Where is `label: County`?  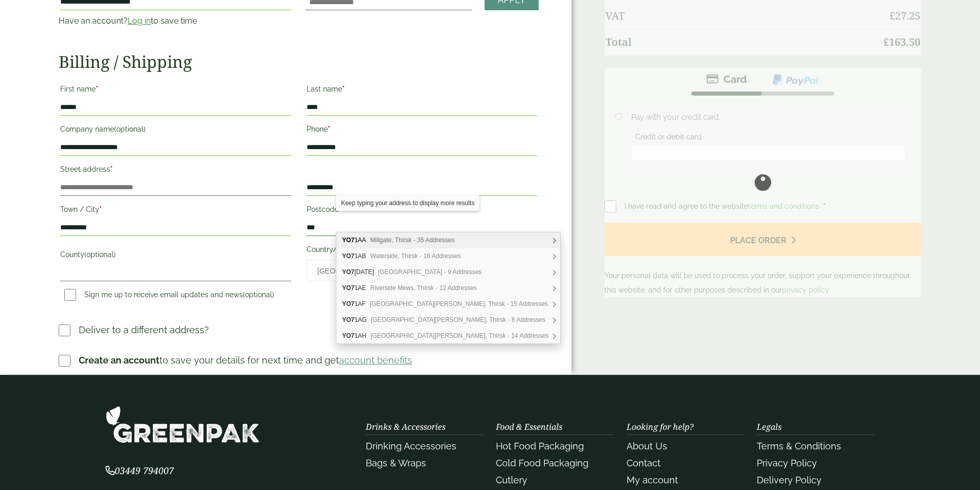 label: County is located at coordinates (176, 256).